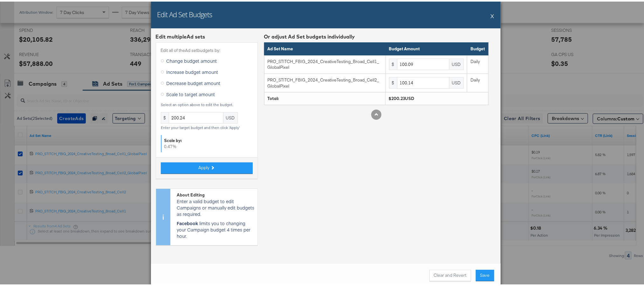 This screenshot has height=286, width=644. I want to click on div: Edit multiple Ad set s, so click(207, 35).